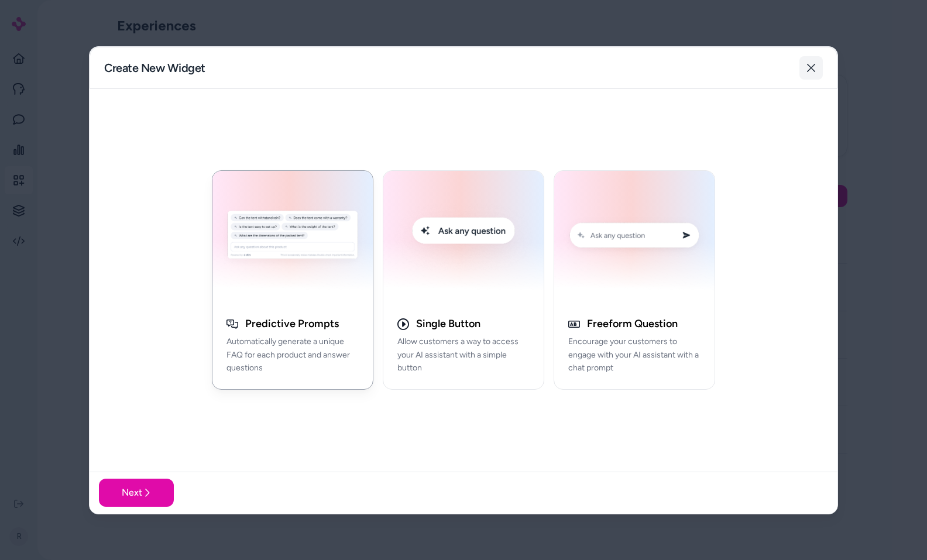 Image resolution: width=927 pixels, height=560 pixels. Describe the element at coordinates (634, 355) in the screenshot. I see `p: Encourage your customers to engage with your AI assistant with a chat prompt` at that location.